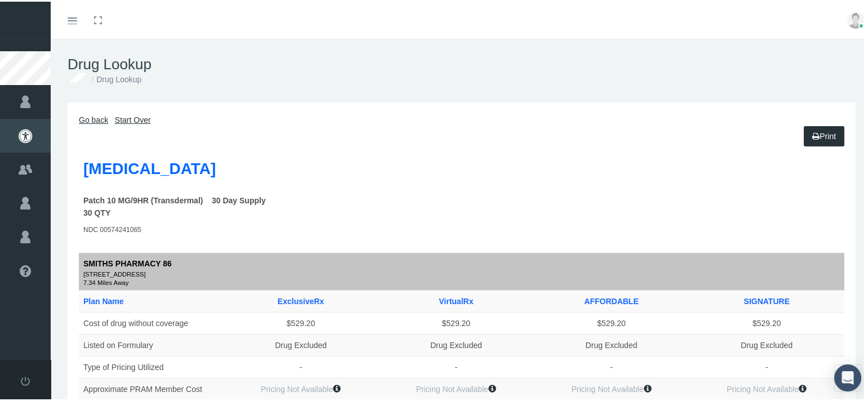 This screenshot has width=864, height=401. What do you see at coordinates (133, 118) in the screenshot?
I see `a: Start Over` at bounding box center [133, 118].